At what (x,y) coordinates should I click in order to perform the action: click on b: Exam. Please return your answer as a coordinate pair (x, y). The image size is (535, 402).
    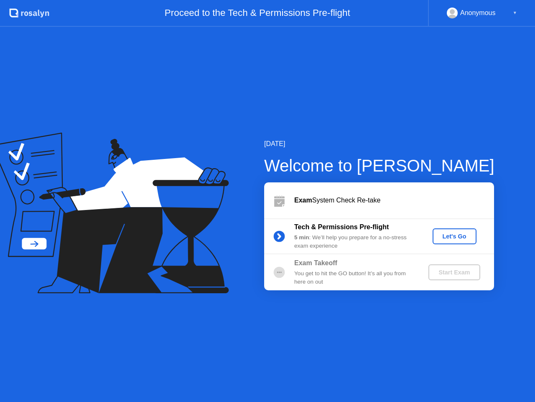
    Looking at the image, I should click on (303, 200).